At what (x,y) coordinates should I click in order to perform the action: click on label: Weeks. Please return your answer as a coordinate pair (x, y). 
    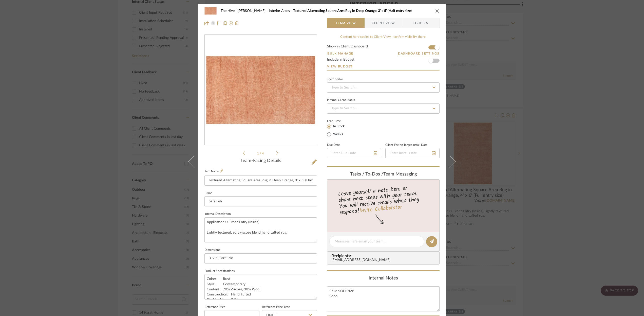
    Looking at the image, I should click on (337, 134).